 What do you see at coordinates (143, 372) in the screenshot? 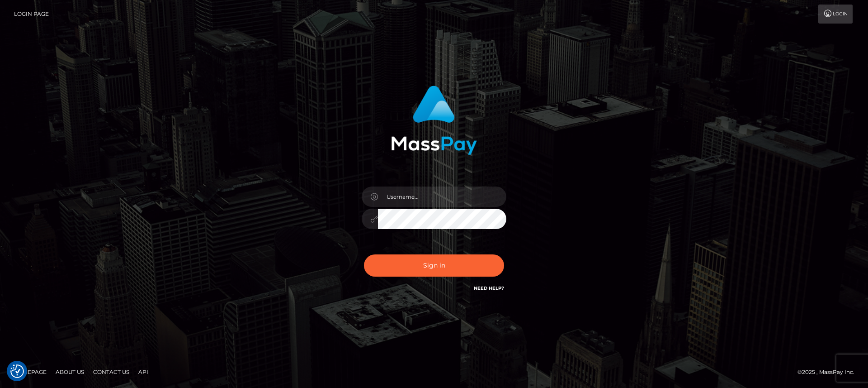
I see `a: API` at bounding box center [143, 372].